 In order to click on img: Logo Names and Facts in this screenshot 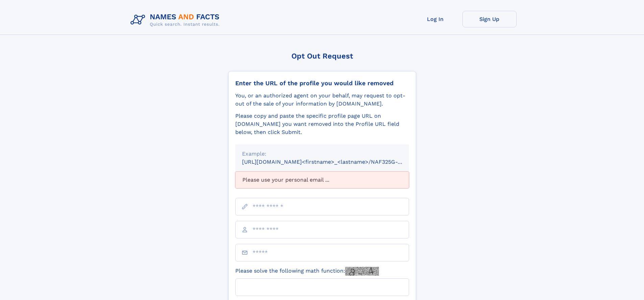, I will do `click(177, 20)`.